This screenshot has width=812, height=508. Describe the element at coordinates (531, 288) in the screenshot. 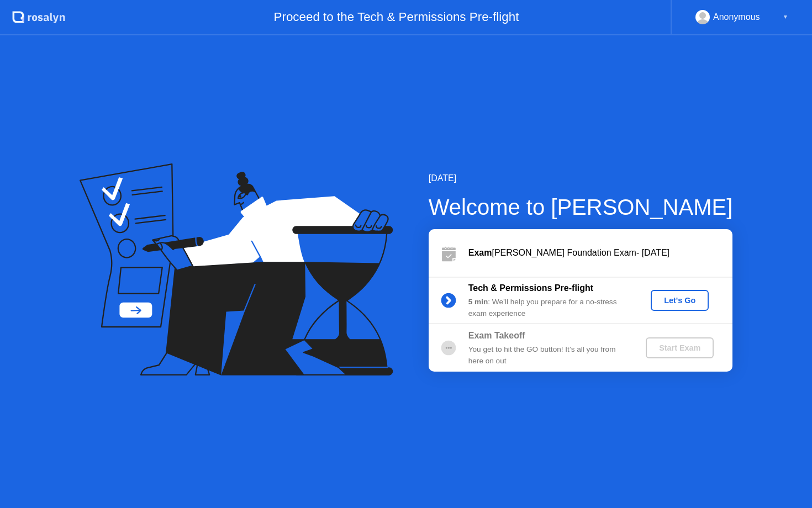

I see `b: Tech & Permissions Pre-flight` at that location.